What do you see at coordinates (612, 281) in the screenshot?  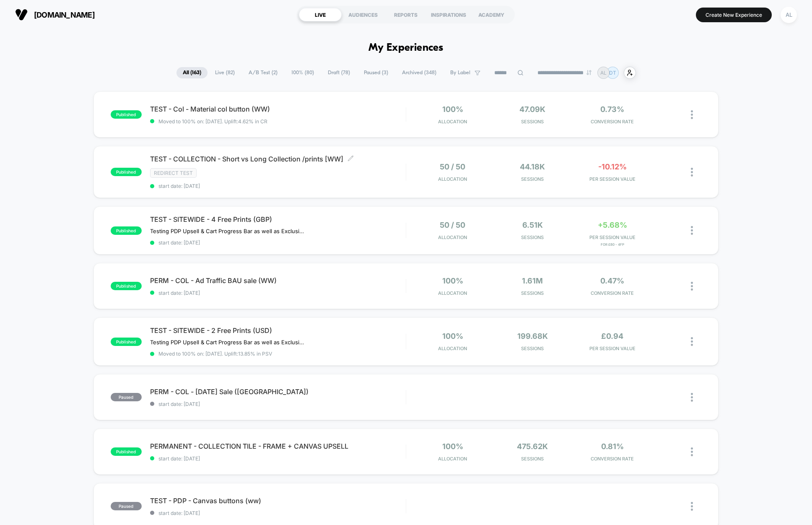 I see `span: 0.47%` at bounding box center [612, 281].